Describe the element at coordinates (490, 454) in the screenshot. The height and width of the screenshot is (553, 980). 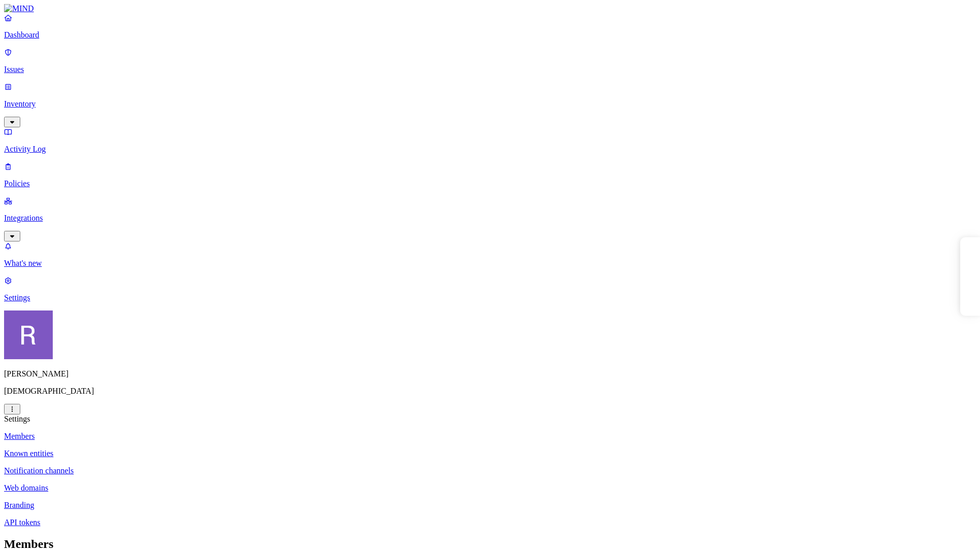
I see `a: Known entities` at that location.